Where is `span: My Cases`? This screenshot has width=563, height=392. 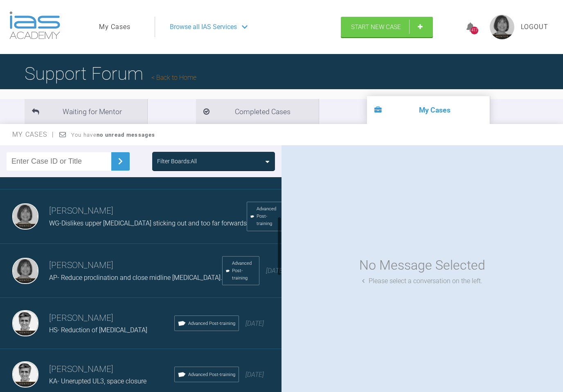
span: My Cases is located at coordinates (33, 134).